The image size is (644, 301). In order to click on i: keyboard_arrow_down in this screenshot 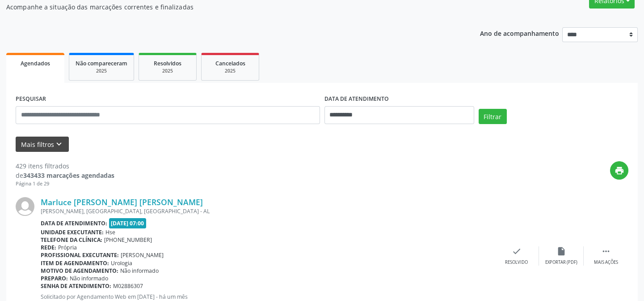, I will do `click(59, 144)`.